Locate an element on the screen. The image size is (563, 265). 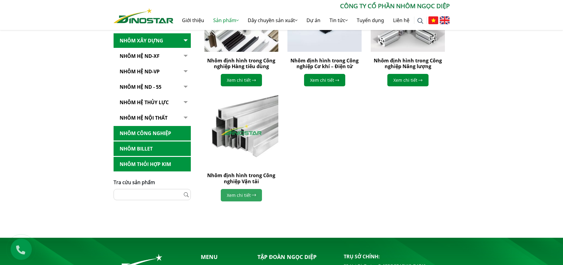
a: Nhôm Hệ ND-VP is located at coordinates (152, 71).